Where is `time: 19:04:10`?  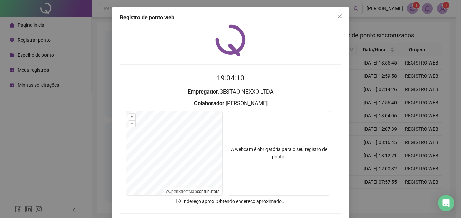
time: 19:04:10 is located at coordinates (231, 78).